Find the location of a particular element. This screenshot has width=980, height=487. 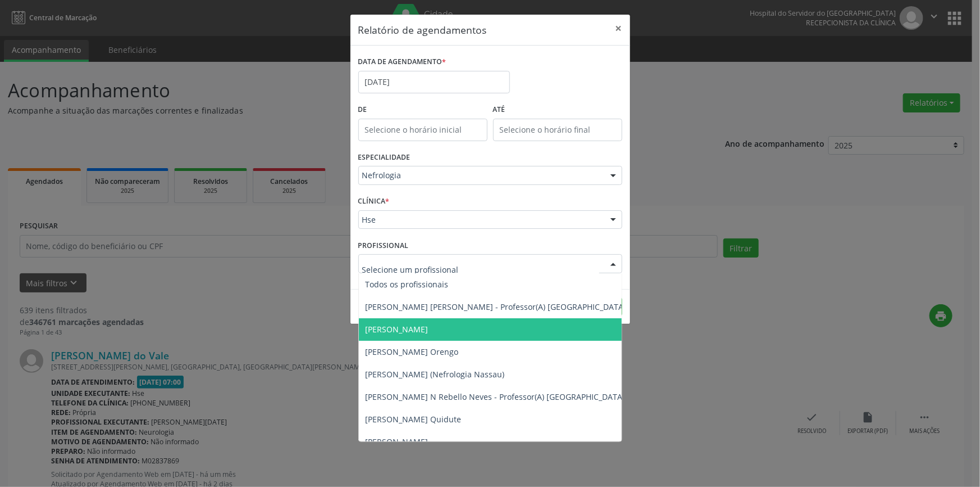

label: DATA DE AGENDAMENTO is located at coordinates (402, 62).